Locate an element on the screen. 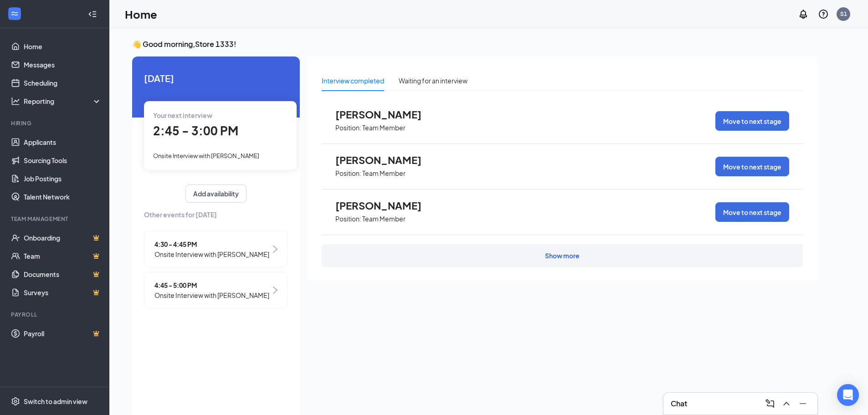 The height and width of the screenshot is (415, 868). svg: ChevronUp is located at coordinates (786, 404).